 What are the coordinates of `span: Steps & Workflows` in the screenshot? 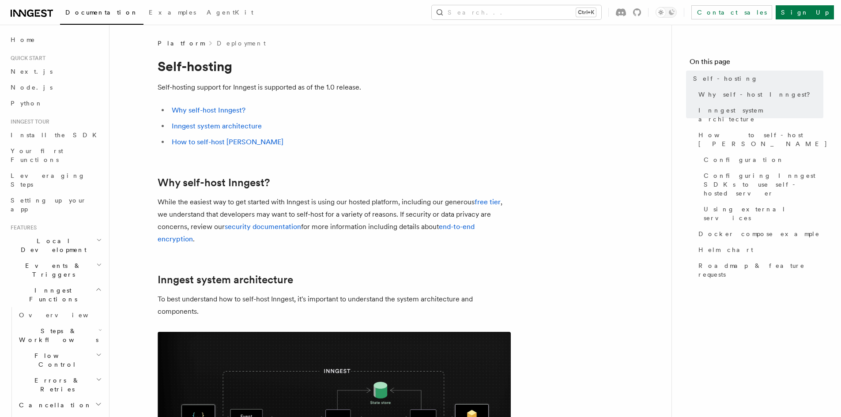 It's located at (57, 336).